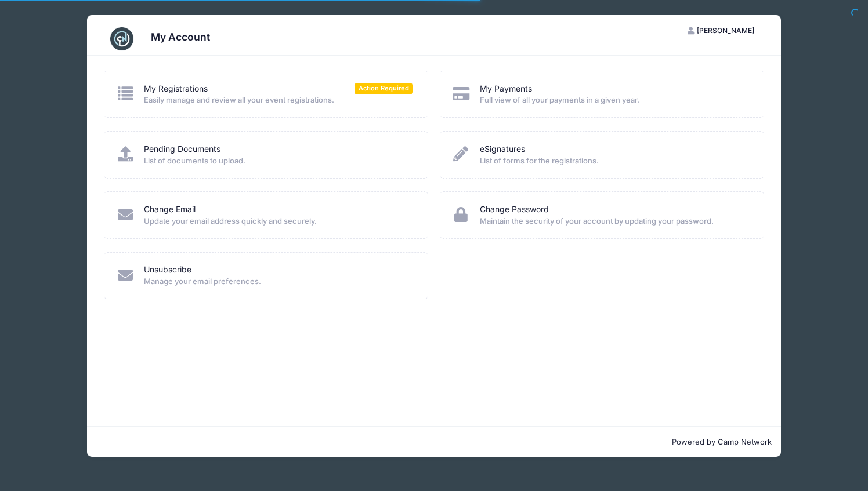 Image resolution: width=868 pixels, height=491 pixels. Describe the element at coordinates (434, 442) in the screenshot. I see `p: Powered by Camp Network` at that location.